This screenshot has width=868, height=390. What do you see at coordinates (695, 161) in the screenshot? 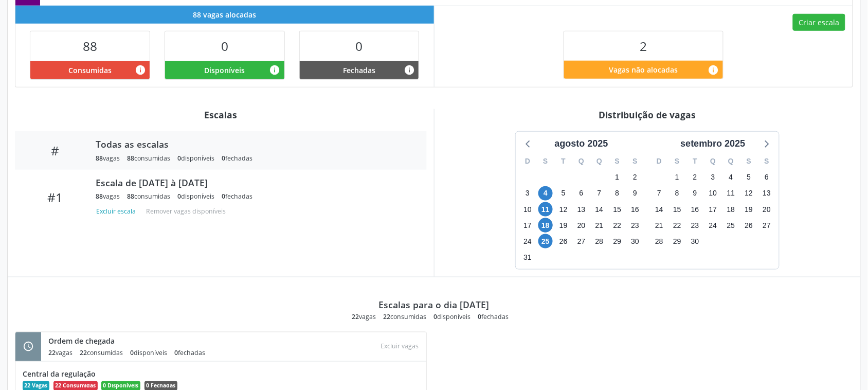
I see `div: T` at bounding box center [695, 161].